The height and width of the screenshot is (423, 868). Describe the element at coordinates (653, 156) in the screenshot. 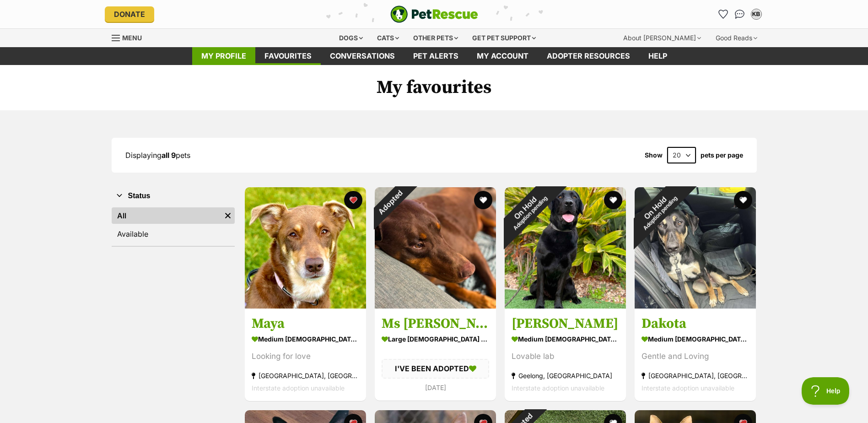

I see `span: Show` at that location.